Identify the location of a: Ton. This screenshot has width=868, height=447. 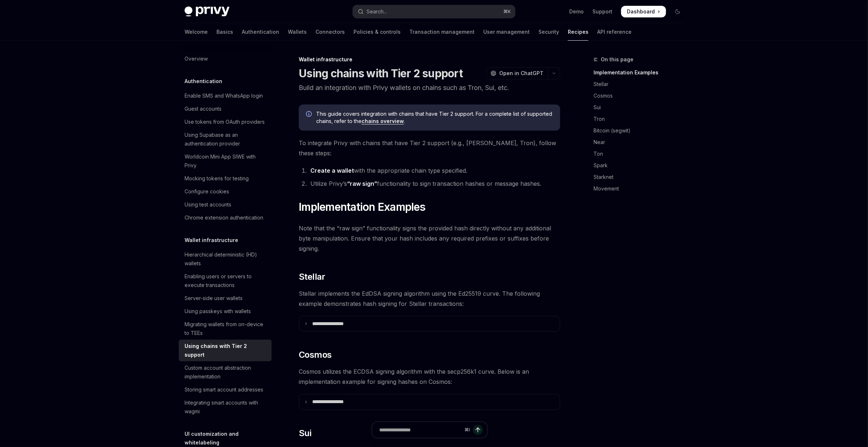
(641, 154).